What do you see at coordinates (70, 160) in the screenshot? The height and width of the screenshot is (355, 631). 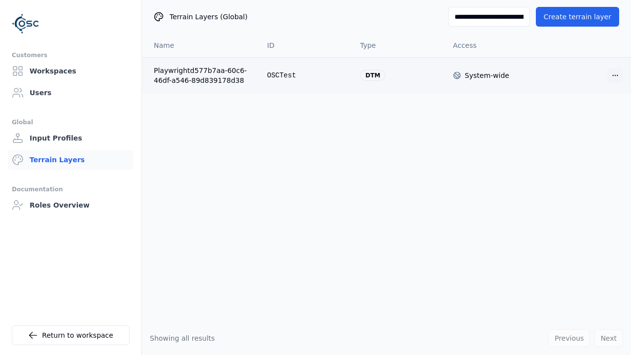 I see `a: Terrain Layers` at bounding box center [70, 160].